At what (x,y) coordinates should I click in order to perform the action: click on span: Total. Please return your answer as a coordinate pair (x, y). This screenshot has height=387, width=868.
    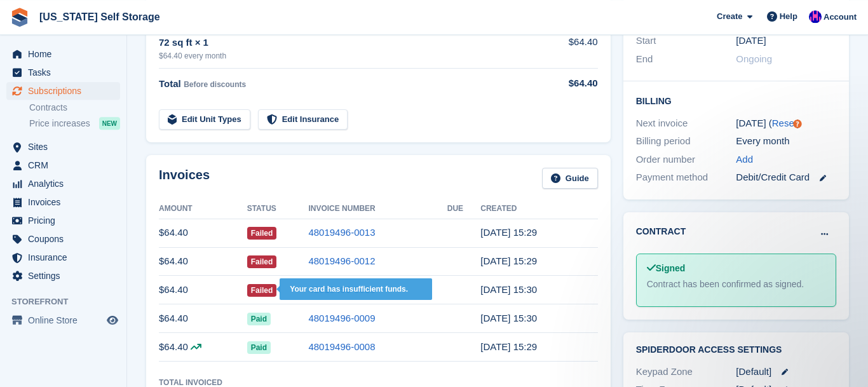
    Looking at the image, I should click on (169, 83).